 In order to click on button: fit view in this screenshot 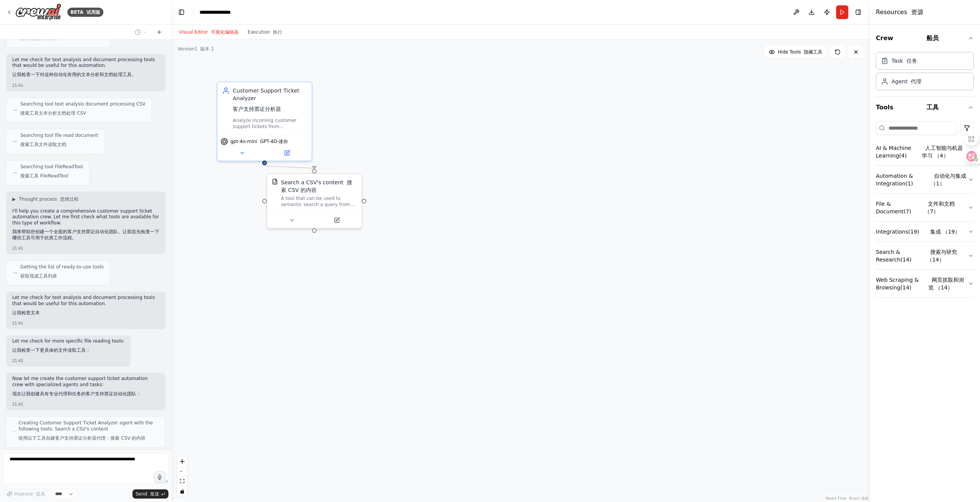, I will do `click(182, 482)`.